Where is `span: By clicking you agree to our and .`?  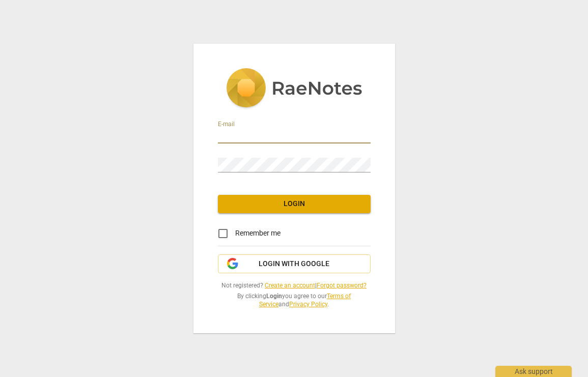 span: By clicking you agree to our and . is located at coordinates (294, 300).